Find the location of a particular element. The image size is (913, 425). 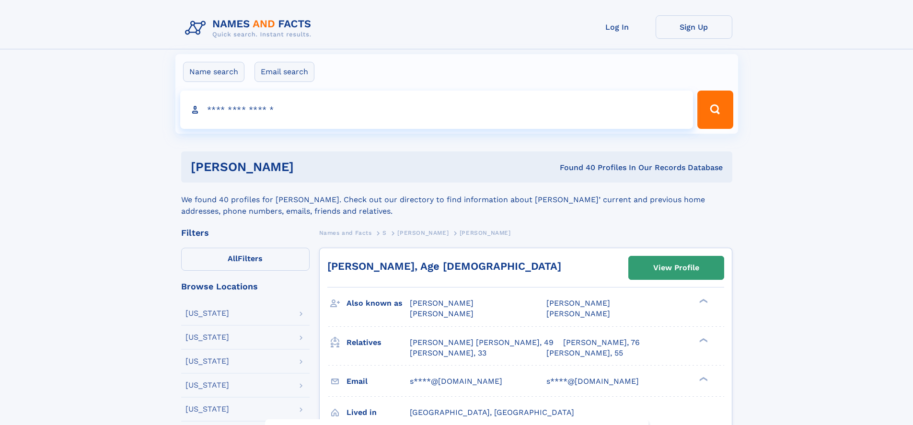

h3: Relatives is located at coordinates (378, 343).